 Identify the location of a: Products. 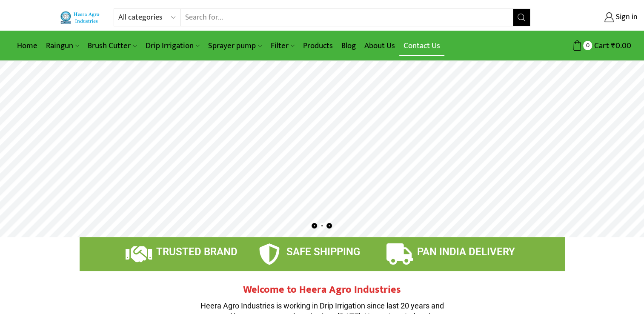
(318, 46).